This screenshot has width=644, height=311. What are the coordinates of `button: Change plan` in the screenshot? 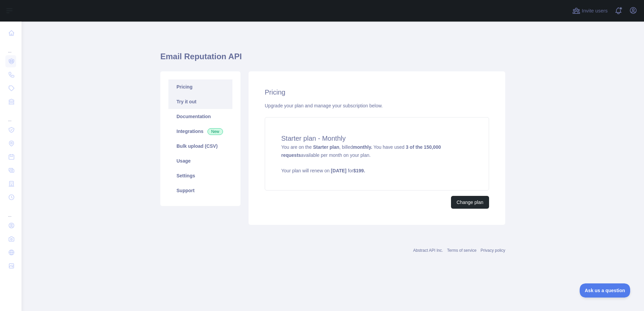 It's located at (470, 202).